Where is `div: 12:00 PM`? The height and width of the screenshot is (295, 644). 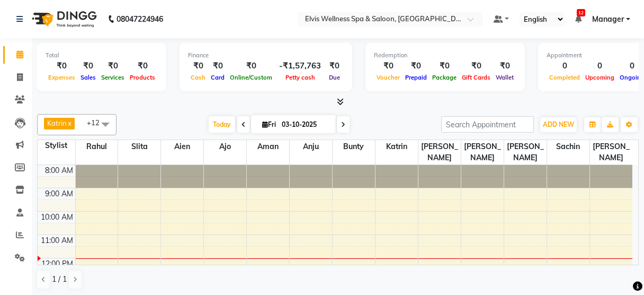
div: 12:00 PM is located at coordinates (58, 263).